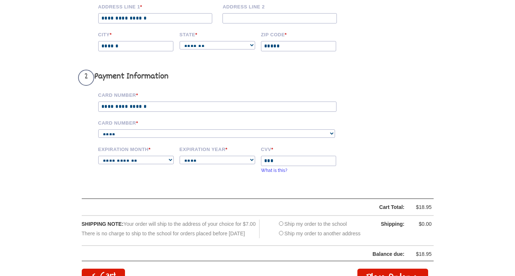  I want to click on label: Zip code, so click(299, 34).